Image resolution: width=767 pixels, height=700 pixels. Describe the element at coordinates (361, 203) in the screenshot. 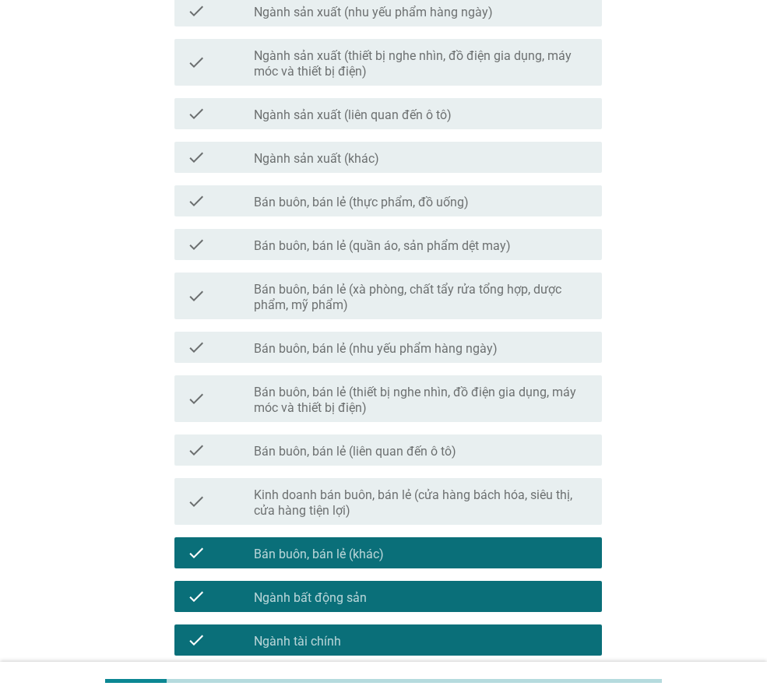

I see `label: Bán buôn, bán lẻ (thực phẩm, đồ uống)` at that location.